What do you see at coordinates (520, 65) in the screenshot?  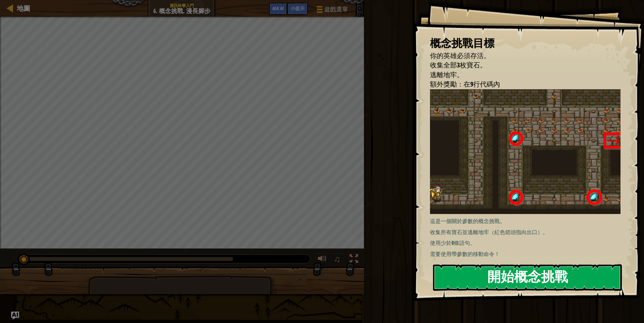 I see `li: 收集全部3枚寶石。` at bounding box center [520, 65].